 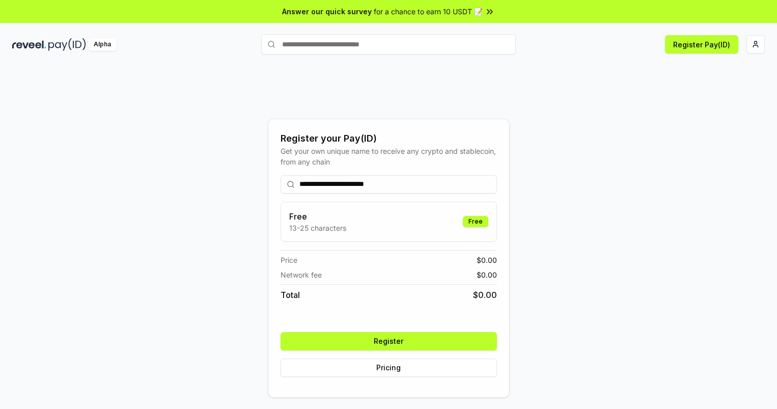 I want to click on div: Get your own unique name to receive any crypto and stablecoin, from any chain, so click(x=389, y=156).